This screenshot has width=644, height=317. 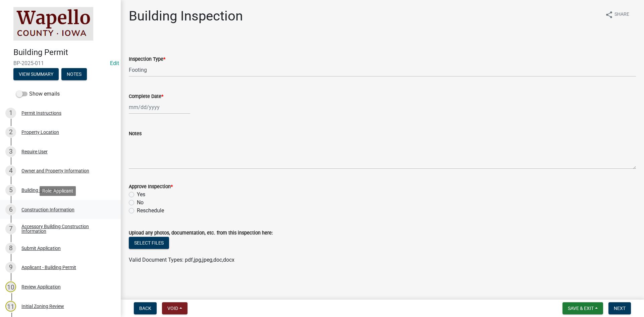 What do you see at coordinates (34, 152) in the screenshot?
I see `div: Require User` at bounding box center [34, 152].